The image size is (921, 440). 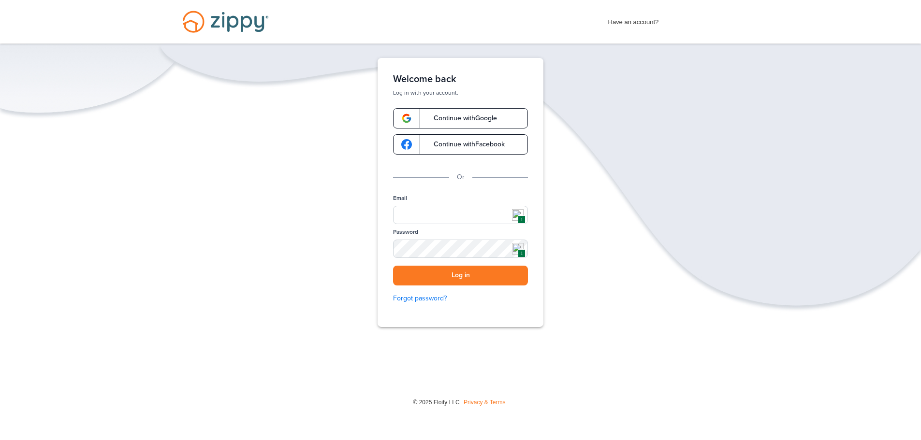 I want to click on label: Password, so click(x=405, y=232).